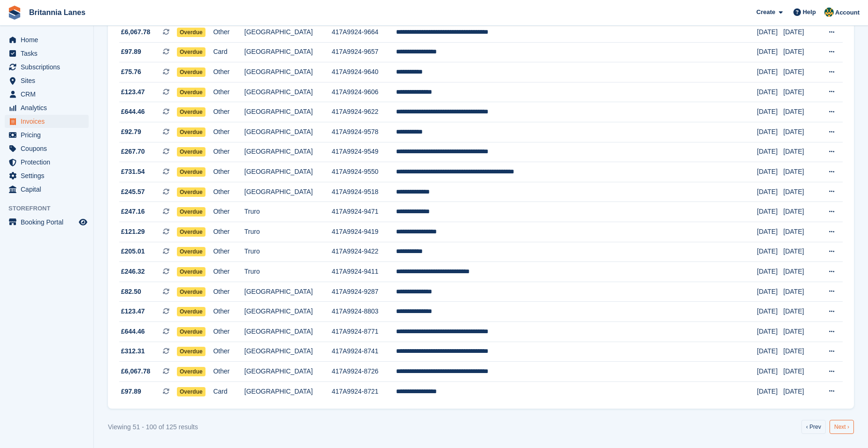 This screenshot has width=868, height=448. Describe the element at coordinates (49, 222) in the screenshot. I see `span: Booking Portal` at that location.